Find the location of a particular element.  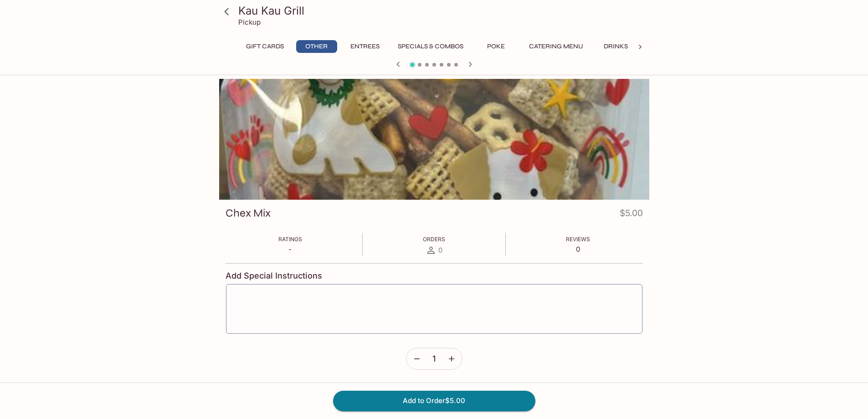

button: Add to Order$5.00 is located at coordinates (434, 401).